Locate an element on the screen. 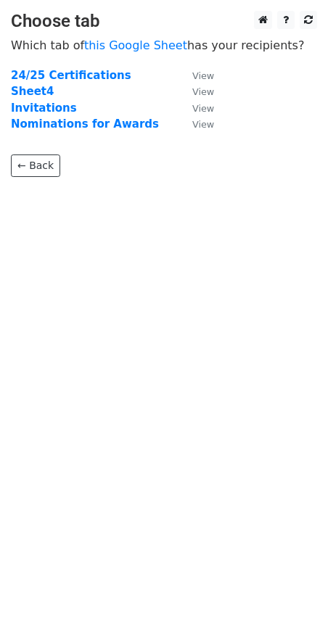 This screenshot has width=328, height=644. a: ← Back is located at coordinates (35, 165).